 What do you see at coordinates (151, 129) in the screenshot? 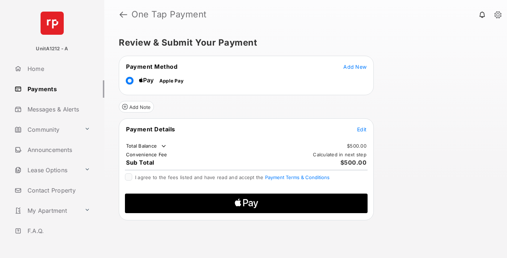
I see `span: Payment Details` at bounding box center [151, 129].